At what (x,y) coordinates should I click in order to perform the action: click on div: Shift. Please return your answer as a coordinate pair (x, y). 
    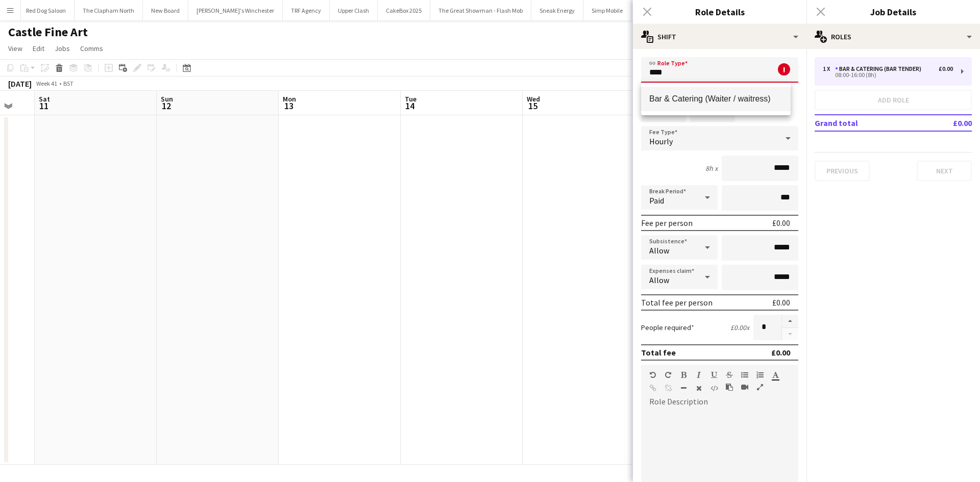
    Looking at the image, I should click on (720, 37).